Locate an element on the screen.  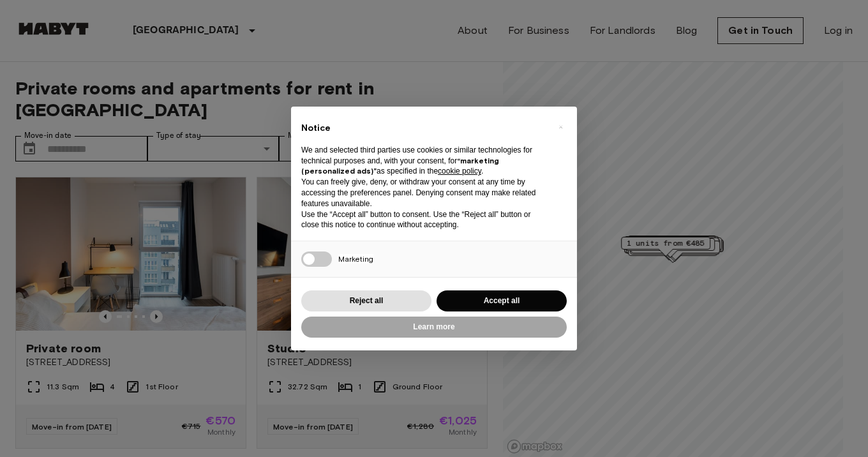
p: We and selected third parties use cookies or similar technologies for technical purposes and, wit... is located at coordinates (424, 161).